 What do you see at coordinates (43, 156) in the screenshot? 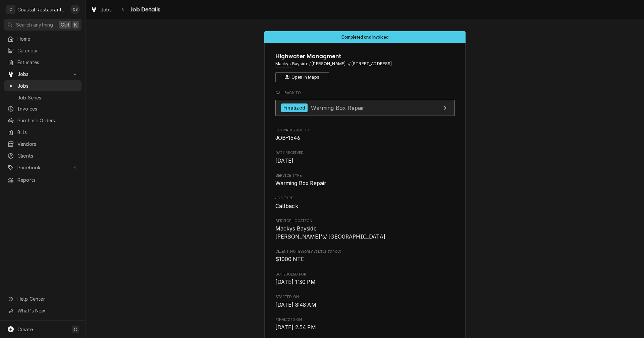
I see `a: Clients` at bounding box center [43, 156].